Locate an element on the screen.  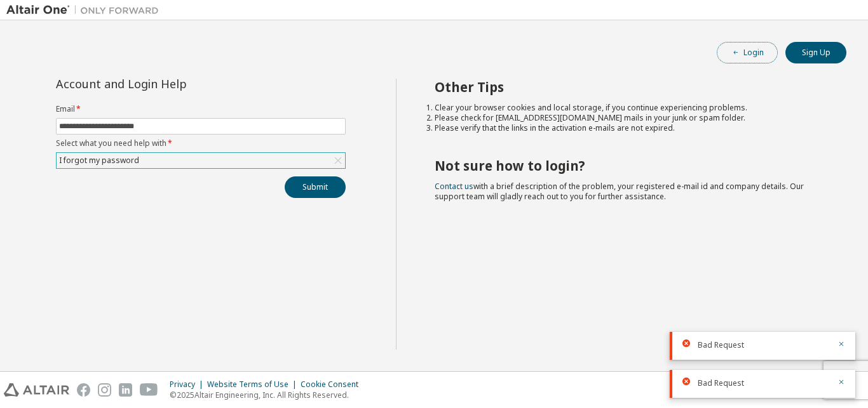
p: © 2025 Altair Engineering, Inc. All Rights Reserved. is located at coordinates (267, 395).